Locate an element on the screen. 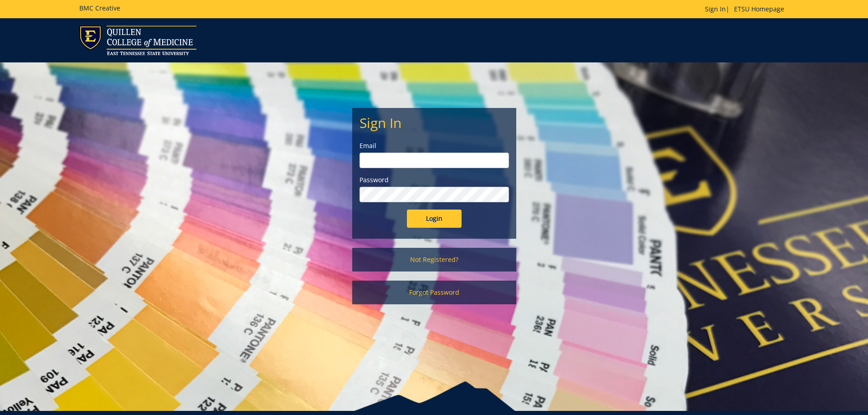 This screenshot has width=868, height=415. a: Sign In is located at coordinates (715, 9).